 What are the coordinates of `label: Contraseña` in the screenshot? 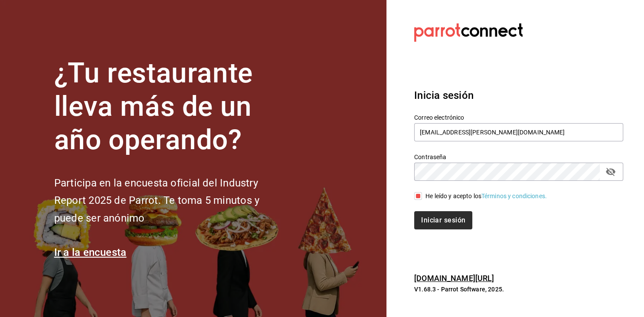 It's located at (519, 157).